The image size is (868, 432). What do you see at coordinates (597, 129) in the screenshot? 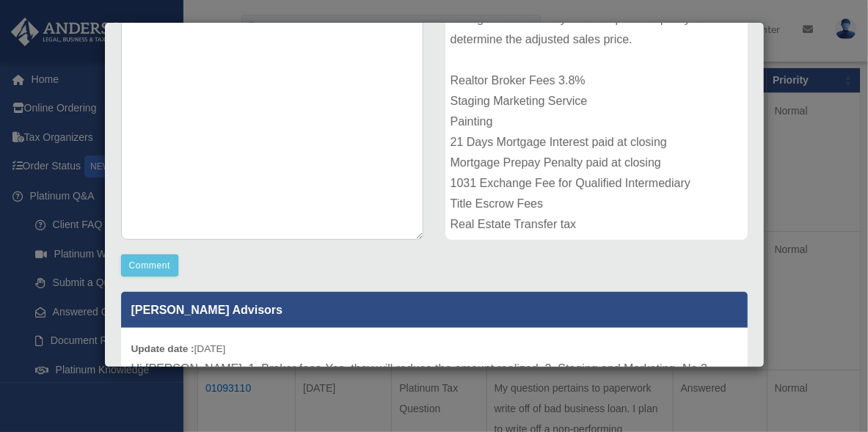
I see `div: I am selling an investment property to execute a 1031 Exchange. I need help understanding what se...` at bounding box center [597, 129].